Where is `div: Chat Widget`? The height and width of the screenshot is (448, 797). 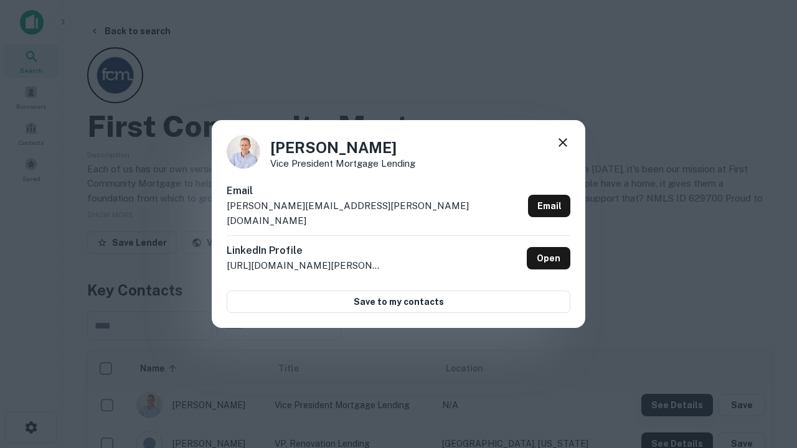
div: Chat Widget is located at coordinates (766, 339).